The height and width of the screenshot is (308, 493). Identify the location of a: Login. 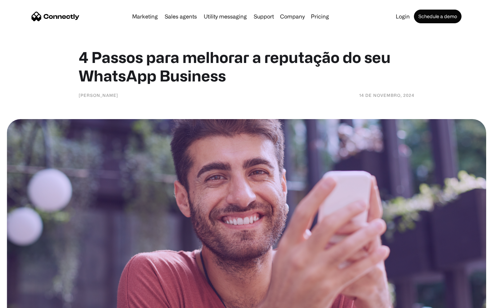
(403, 16).